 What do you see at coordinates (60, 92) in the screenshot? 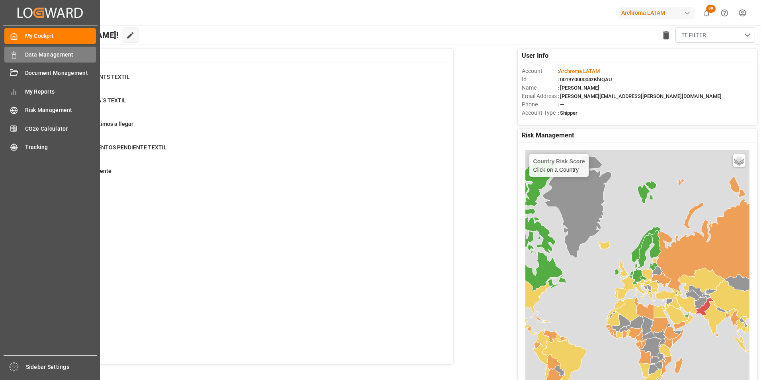
I see `span: My Reports` at bounding box center [60, 92].